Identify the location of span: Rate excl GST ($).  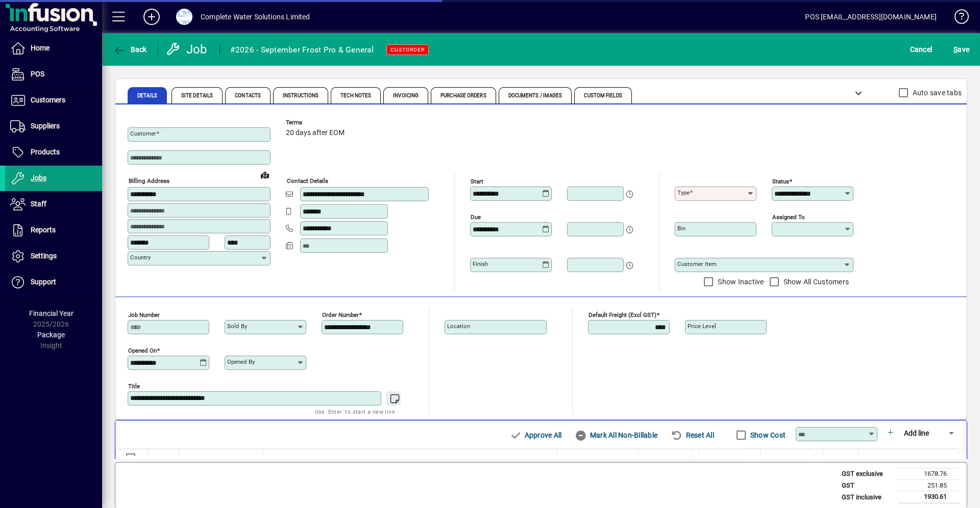
(672, 459).